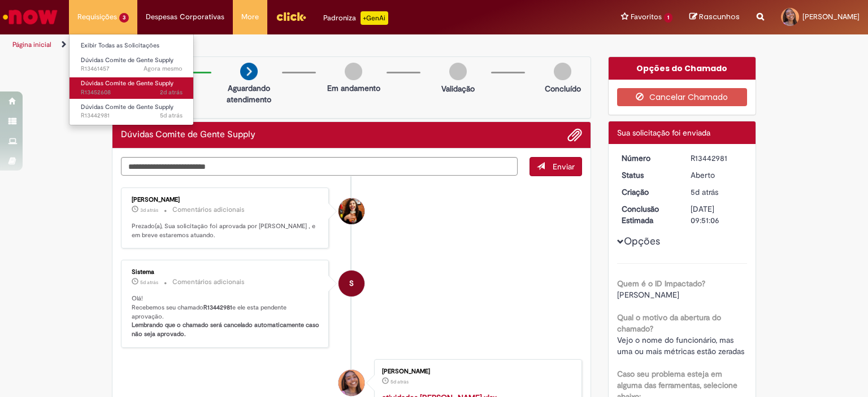 Image resolution: width=868 pixels, height=397 pixels. I want to click on div: System, so click(351, 284).